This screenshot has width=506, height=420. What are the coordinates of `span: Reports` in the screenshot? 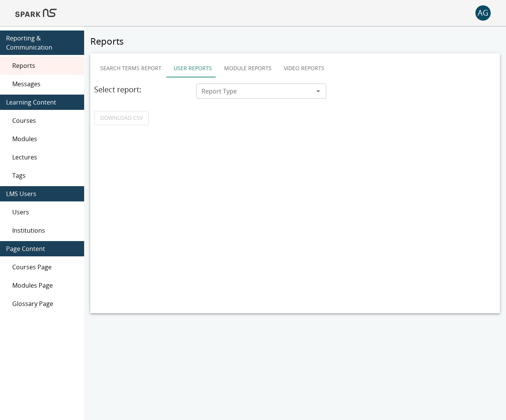 It's located at (45, 66).